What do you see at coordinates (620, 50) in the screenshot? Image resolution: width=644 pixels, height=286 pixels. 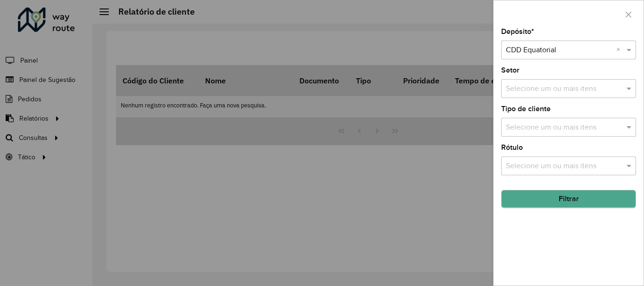 I see `span: Clear all` at bounding box center [620, 50].